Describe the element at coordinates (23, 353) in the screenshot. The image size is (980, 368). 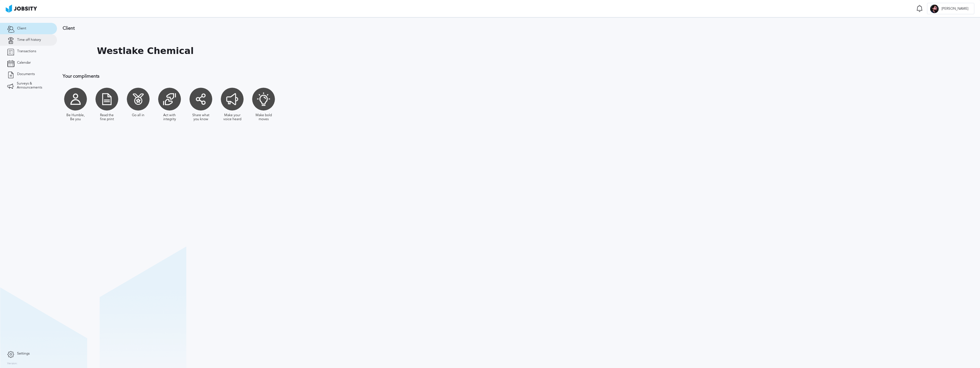
I see `span: Settings` at that location.